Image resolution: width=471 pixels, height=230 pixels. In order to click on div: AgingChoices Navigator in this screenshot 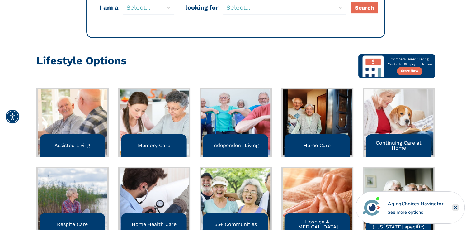, I will do `click(415, 203)`.